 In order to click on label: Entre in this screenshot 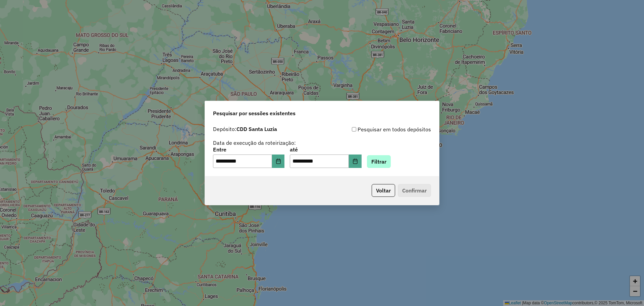, I will do `click(248, 149)`.